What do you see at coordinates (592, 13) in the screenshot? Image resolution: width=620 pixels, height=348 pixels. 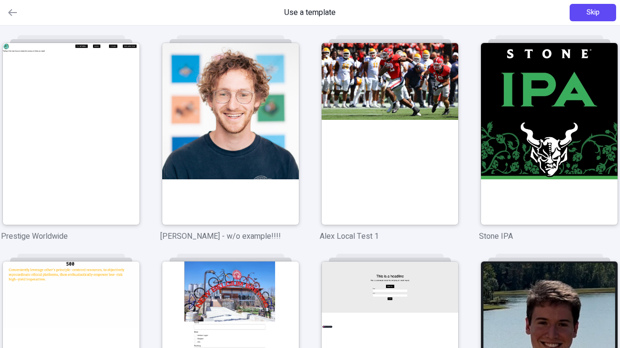 I see `span: Skip` at bounding box center [592, 13].